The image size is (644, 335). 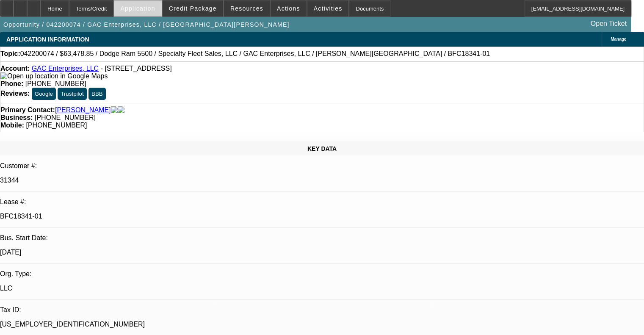 I want to click on button: Activities, so click(x=328, y=8).